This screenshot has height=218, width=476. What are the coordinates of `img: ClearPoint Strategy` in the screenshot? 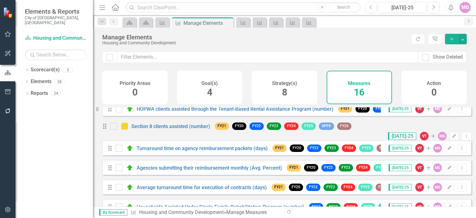 It's located at (8, 12).